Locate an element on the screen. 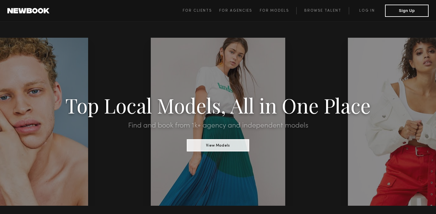  h2: Find and book from 1k+ agency and independent models is located at coordinates (218, 126).